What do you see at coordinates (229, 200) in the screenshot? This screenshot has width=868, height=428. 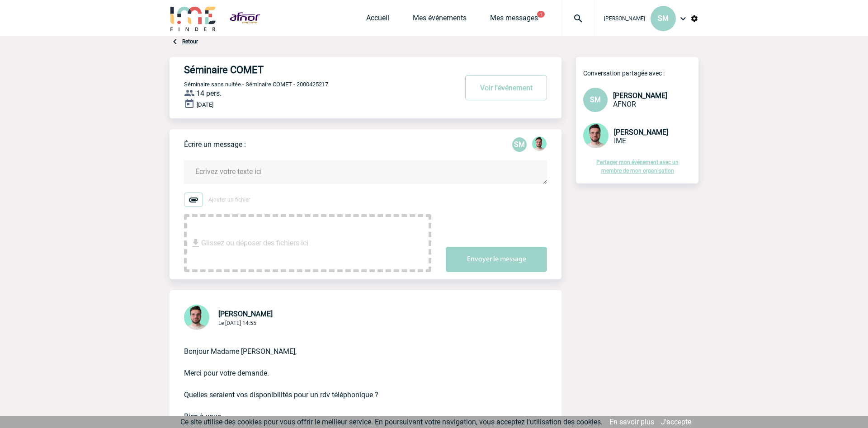 I see `span: Ajouter un fichier` at bounding box center [229, 200].